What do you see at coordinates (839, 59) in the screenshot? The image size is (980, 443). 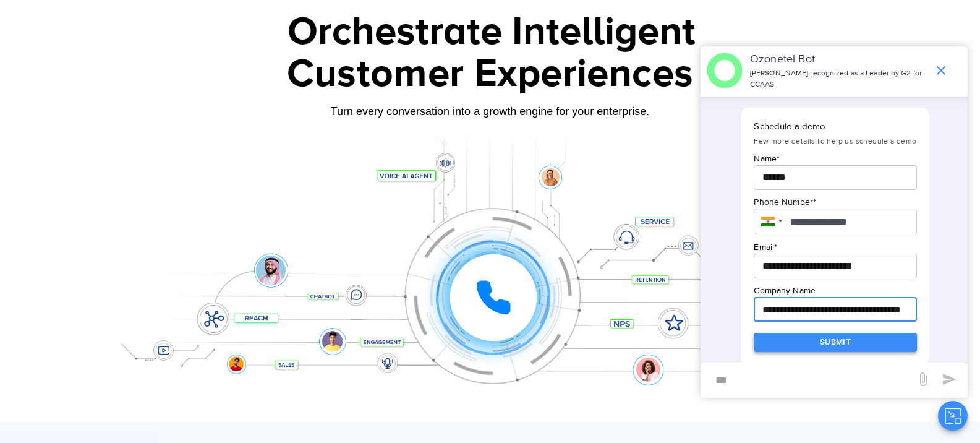 I see `p: Ozonetel Bot` at bounding box center [839, 59].